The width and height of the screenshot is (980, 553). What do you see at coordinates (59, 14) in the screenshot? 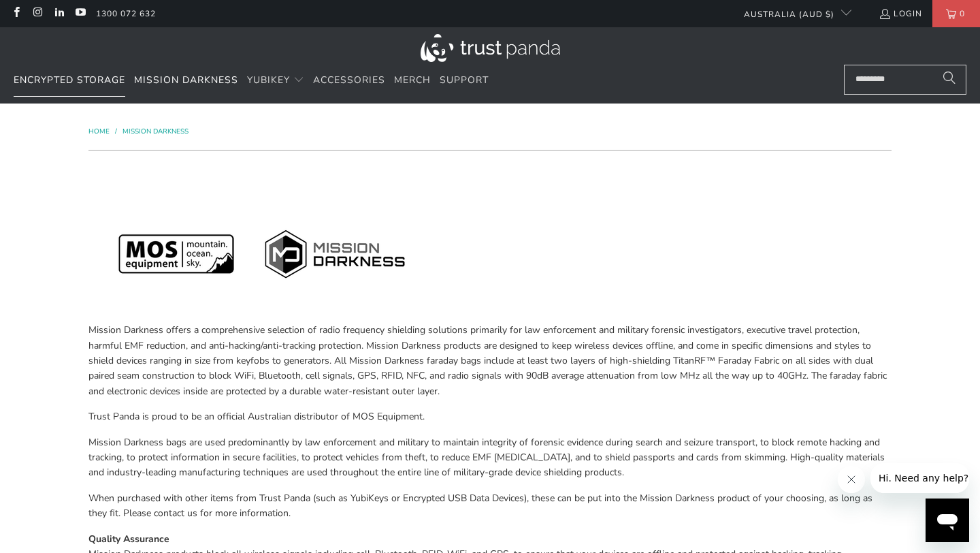
I see `a: Trust Panda Australia on LinkedIn` at bounding box center [59, 14].